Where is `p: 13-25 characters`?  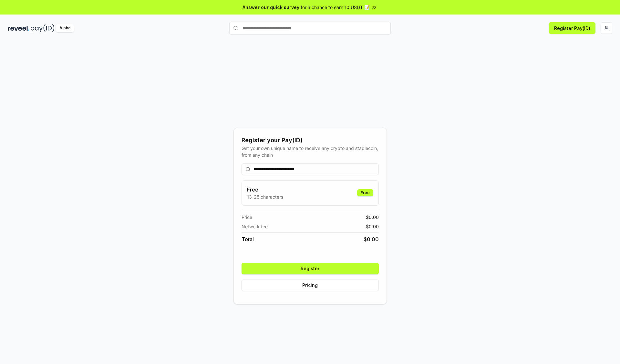 p: 13-25 characters is located at coordinates (265, 197).